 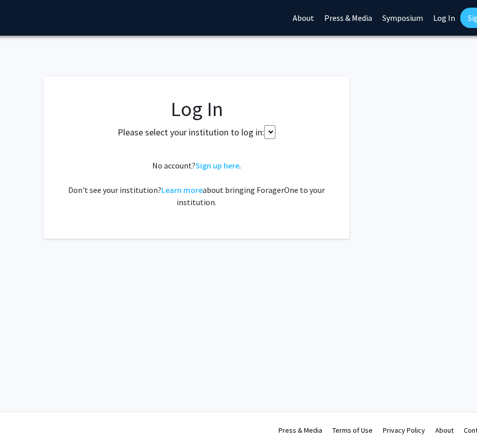 What do you see at coordinates (352, 430) in the screenshot?
I see `a: Terms of Use` at bounding box center [352, 430].